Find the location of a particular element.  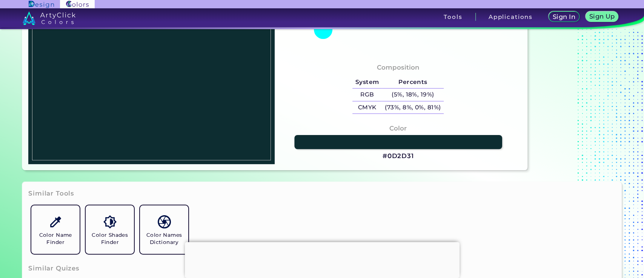

a: Sign In is located at coordinates (564, 17).